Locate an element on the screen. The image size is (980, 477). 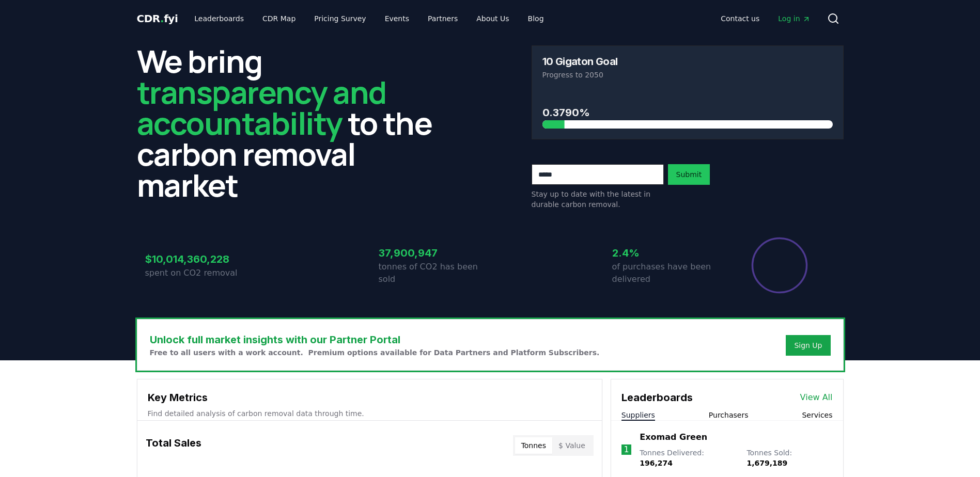
button: Suppliers is located at coordinates (639, 415).